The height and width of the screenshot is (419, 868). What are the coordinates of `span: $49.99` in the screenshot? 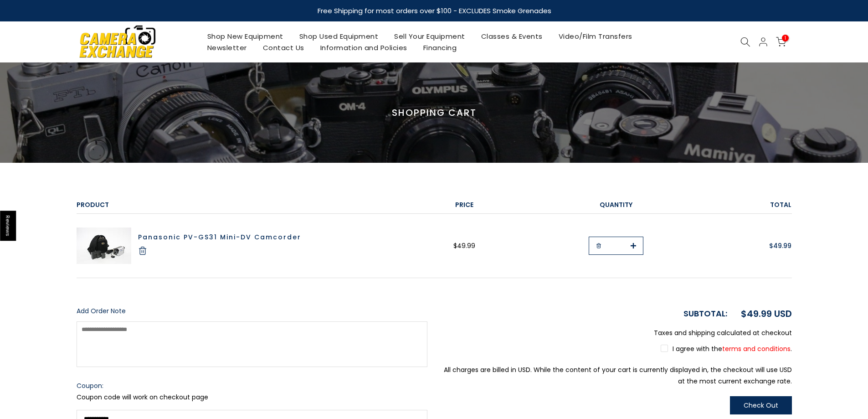 It's located at (780, 246).